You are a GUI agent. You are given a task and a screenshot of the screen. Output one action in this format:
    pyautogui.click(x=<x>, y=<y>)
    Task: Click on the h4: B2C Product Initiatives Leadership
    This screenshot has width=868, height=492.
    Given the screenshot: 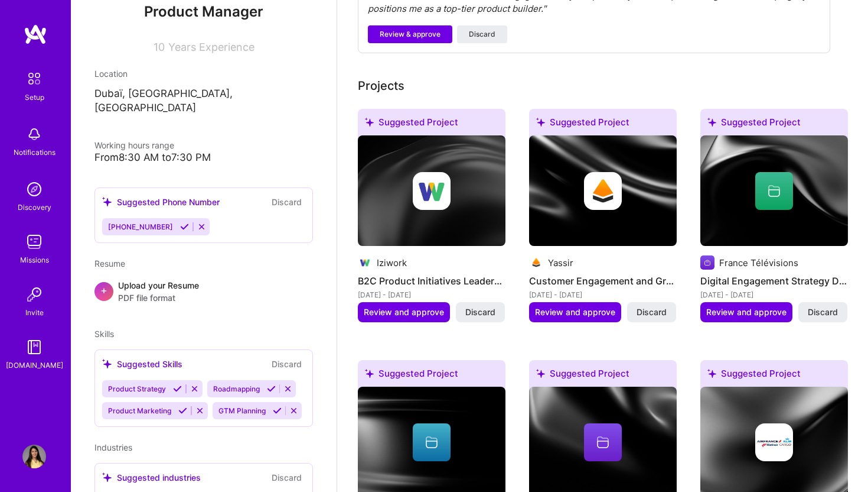 What is the action you would take?
    pyautogui.click(x=432, y=281)
    